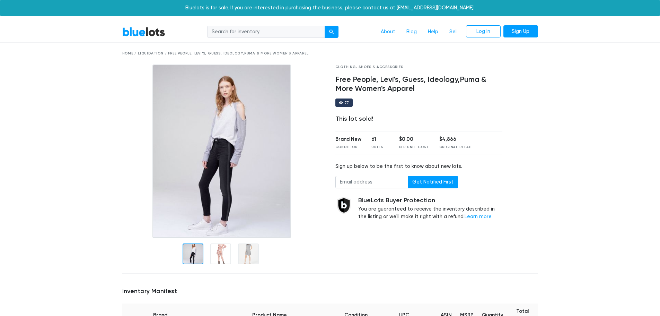  Describe the element at coordinates (414, 147) in the screenshot. I see `div: Per Unit Cost` at that location.